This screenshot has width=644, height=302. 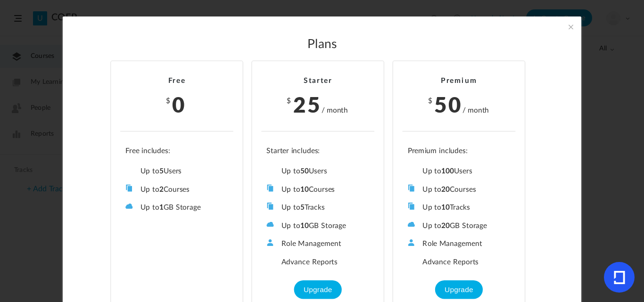 I want to click on span: 25, so click(x=307, y=104).